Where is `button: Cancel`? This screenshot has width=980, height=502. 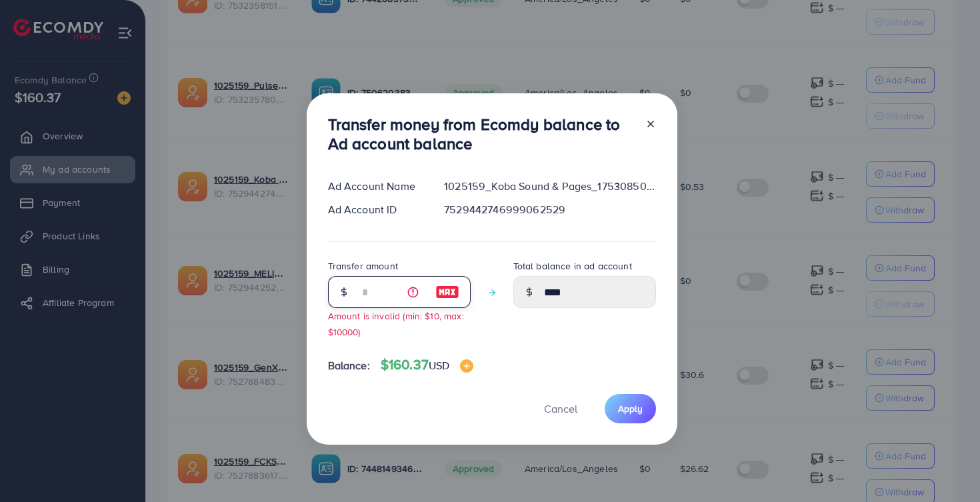 button: Cancel is located at coordinates (561, 408).